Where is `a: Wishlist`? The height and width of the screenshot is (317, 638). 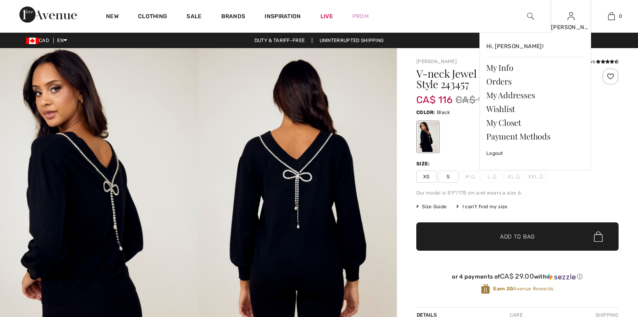
a: Wishlist is located at coordinates (535, 109).